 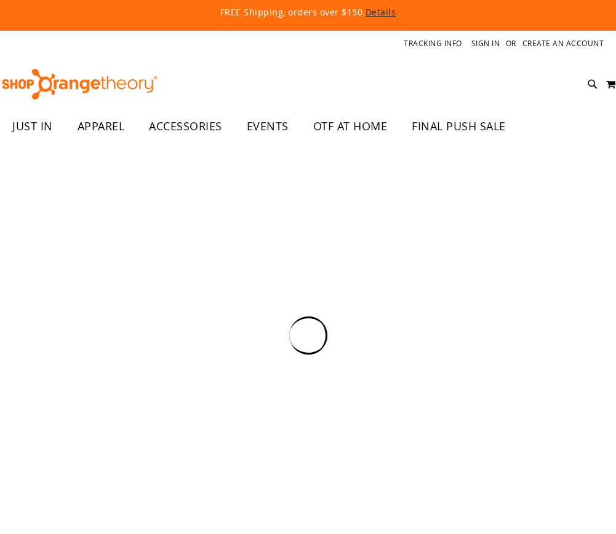 What do you see at coordinates (432, 43) in the screenshot?
I see `a: Tracking Info` at bounding box center [432, 43].